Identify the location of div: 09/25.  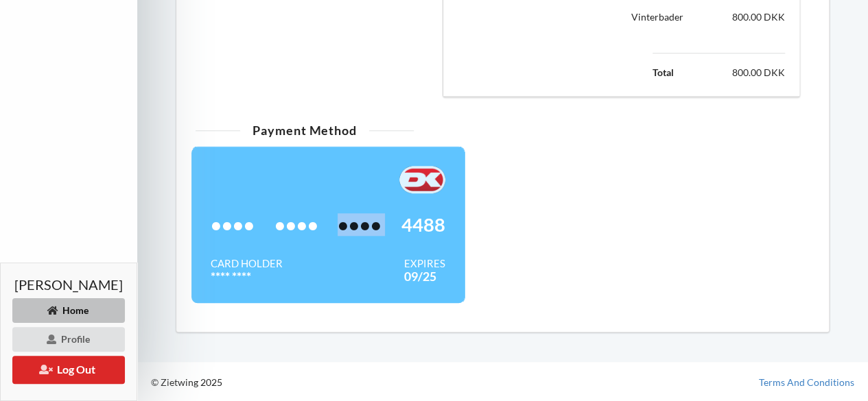
(425, 276).